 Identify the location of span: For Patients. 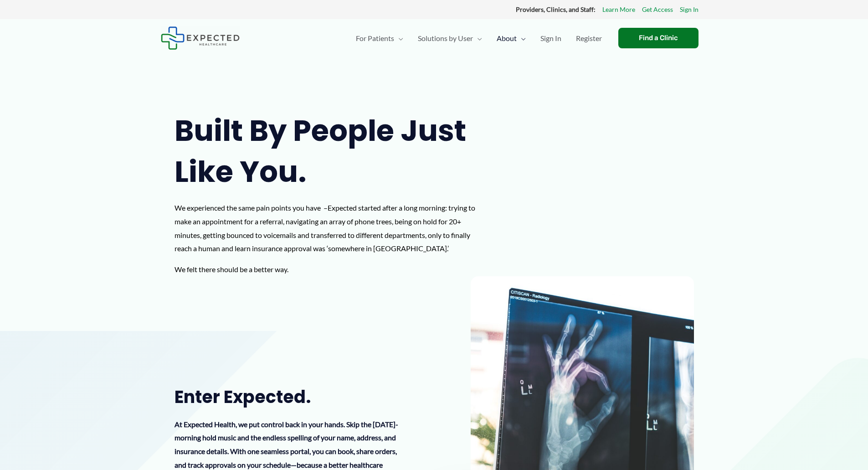
(375, 38).